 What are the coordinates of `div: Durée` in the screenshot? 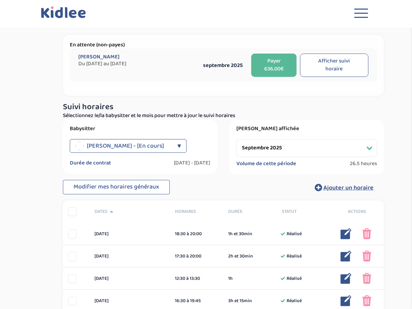 It's located at (250, 212).